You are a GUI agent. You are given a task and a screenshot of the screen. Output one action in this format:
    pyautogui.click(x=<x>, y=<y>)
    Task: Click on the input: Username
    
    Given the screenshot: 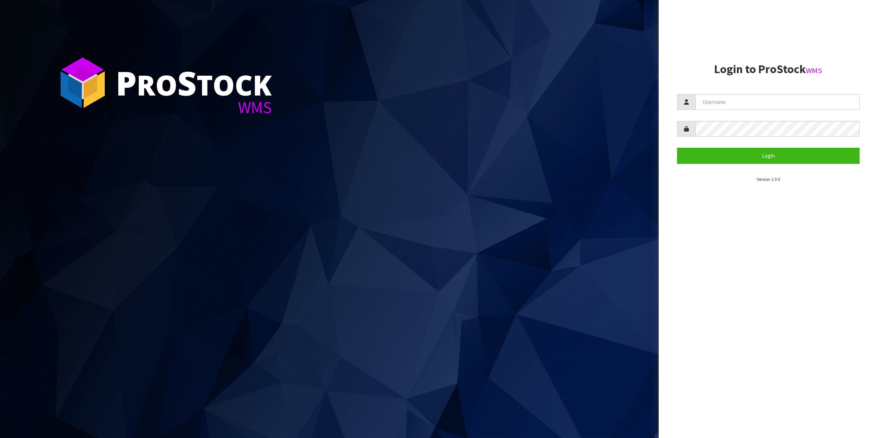 What is the action you would take?
    pyautogui.click(x=778, y=102)
    